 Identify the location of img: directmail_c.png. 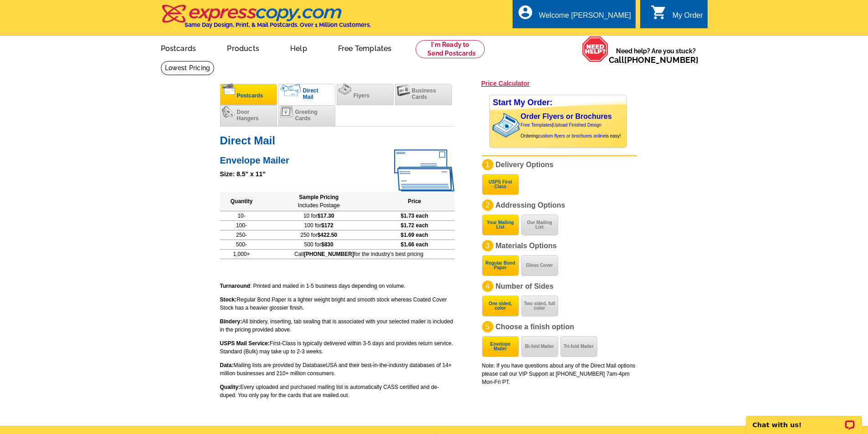
(291, 90).